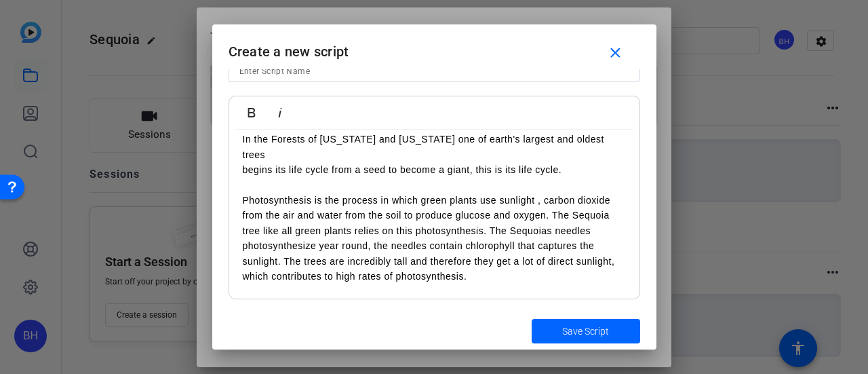 The height and width of the screenshot is (374, 868). I want to click on p: Photosynthesis is the process in which green plants use sunlight , carbon dioxide from the air an..., so click(434, 238).